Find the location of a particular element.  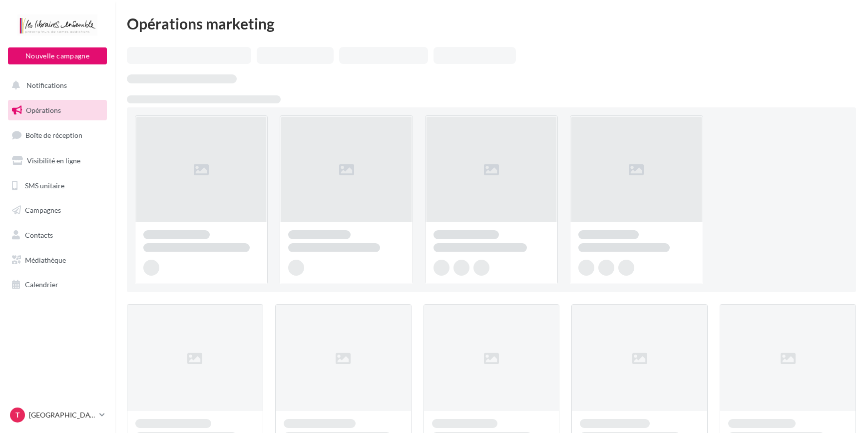

button: Notifications is located at coordinates (56, 85).